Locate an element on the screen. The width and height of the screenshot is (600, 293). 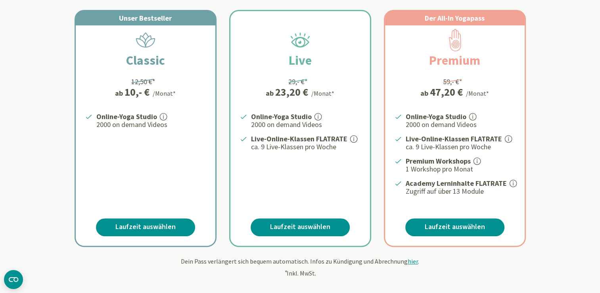
h2: Live is located at coordinates (300, 60).